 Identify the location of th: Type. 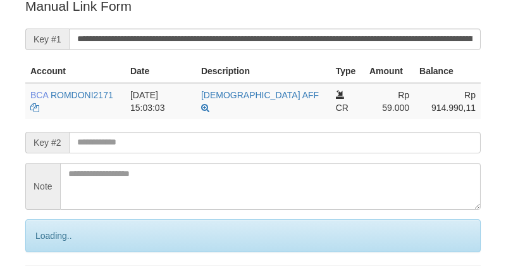
(348, 71).